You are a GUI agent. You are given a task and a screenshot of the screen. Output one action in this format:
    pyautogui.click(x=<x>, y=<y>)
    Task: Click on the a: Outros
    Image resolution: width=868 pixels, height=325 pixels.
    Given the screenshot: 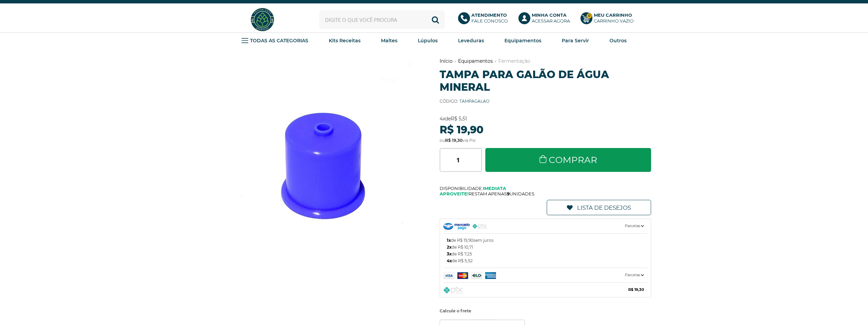 What is the action you would take?
    pyautogui.click(x=618, y=41)
    